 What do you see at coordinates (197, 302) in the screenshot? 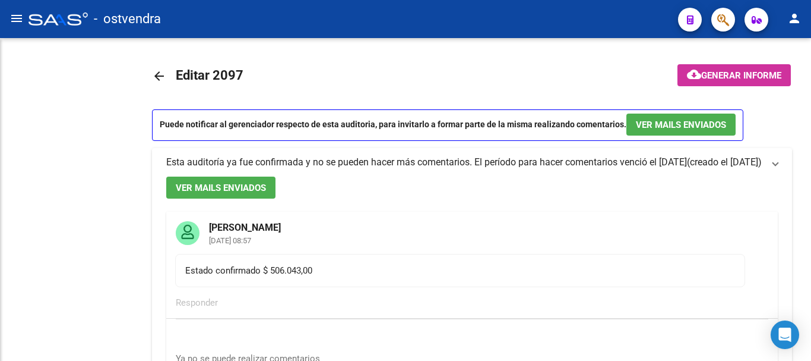
I see `button: Responder` at bounding box center [197, 302].